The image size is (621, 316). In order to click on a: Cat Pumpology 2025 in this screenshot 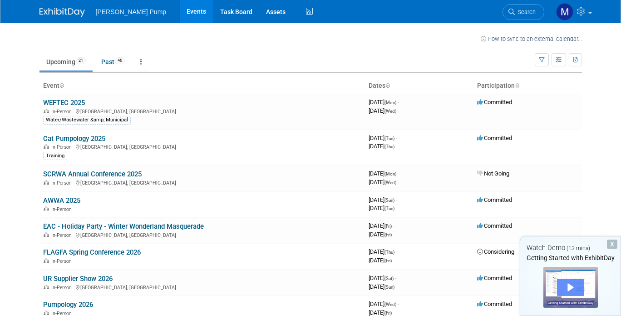, I will do `click(74, 139)`.